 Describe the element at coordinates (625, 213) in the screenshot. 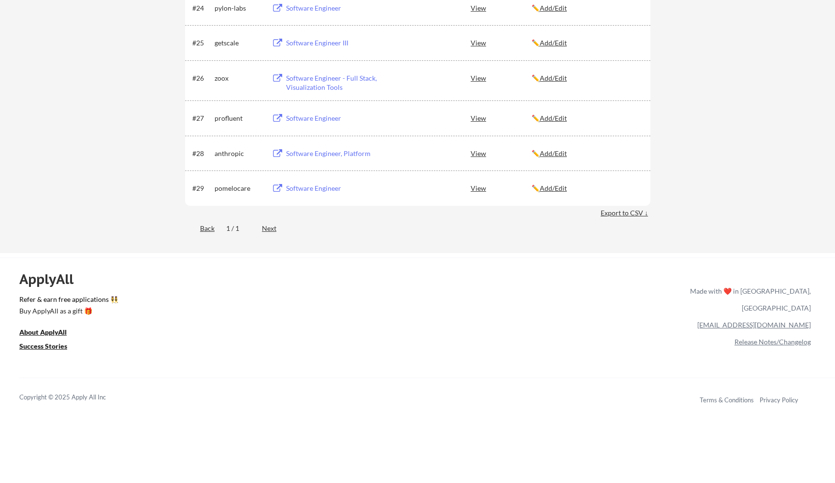

I see `div: Export to CSV ↓` at that location.